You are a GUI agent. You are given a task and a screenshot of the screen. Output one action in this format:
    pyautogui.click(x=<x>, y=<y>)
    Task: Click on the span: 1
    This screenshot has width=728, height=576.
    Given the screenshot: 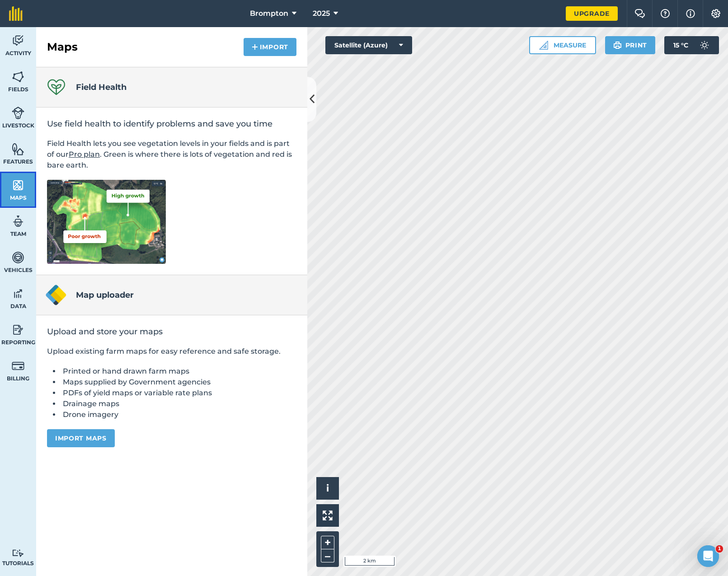 What is the action you would take?
    pyautogui.click(x=720, y=549)
    